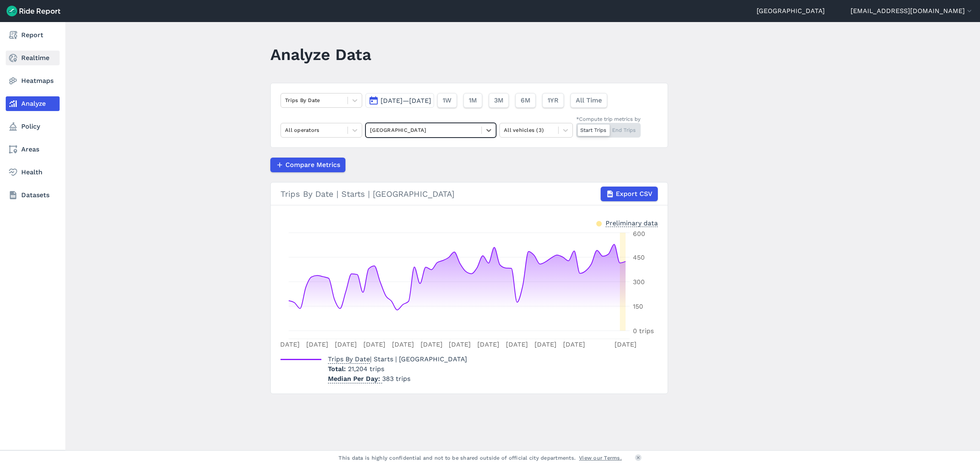 Image resolution: width=980 pixels, height=465 pixels. I want to click on button: All Time, so click(589, 101).